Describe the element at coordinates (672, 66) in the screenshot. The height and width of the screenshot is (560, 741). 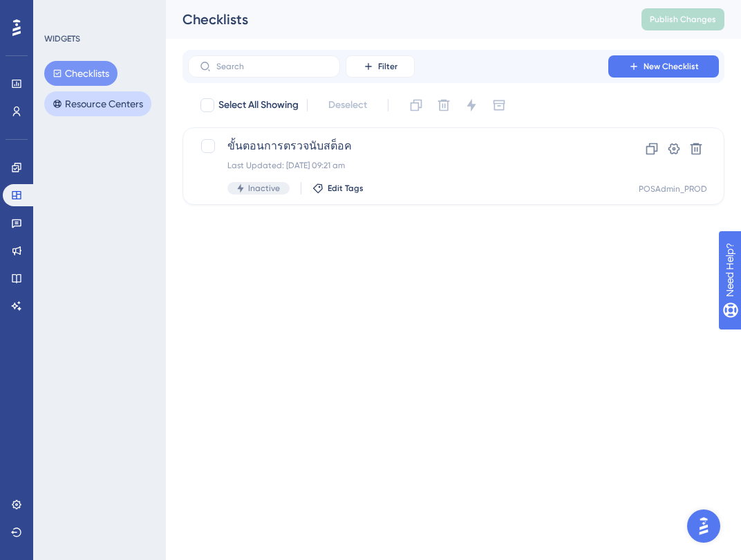
I see `span: New Checklist` at that location.